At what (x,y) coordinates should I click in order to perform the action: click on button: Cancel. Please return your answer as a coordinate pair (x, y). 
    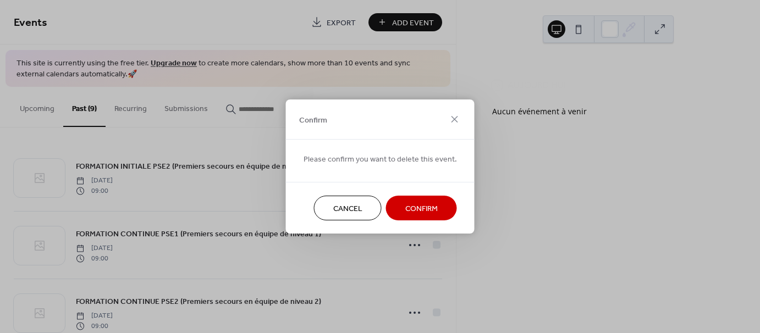
    Looking at the image, I should click on (348, 208).